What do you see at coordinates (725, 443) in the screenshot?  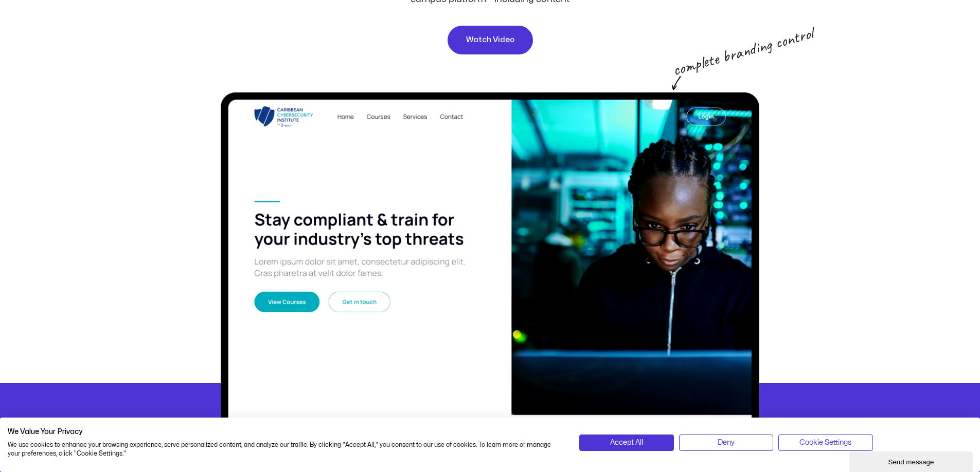 I see `button: Deny all cookies` at bounding box center [725, 443].